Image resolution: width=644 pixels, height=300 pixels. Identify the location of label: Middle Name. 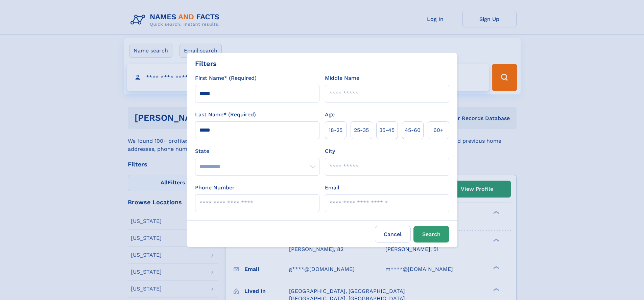
(342, 78).